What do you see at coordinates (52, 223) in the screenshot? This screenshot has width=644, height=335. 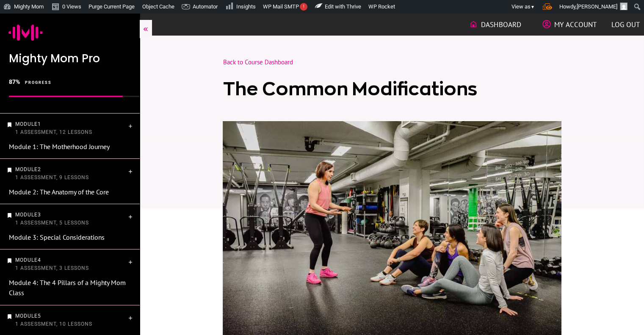 I see `span: 1 Assessment, 5 Lessons` at bounding box center [52, 223].